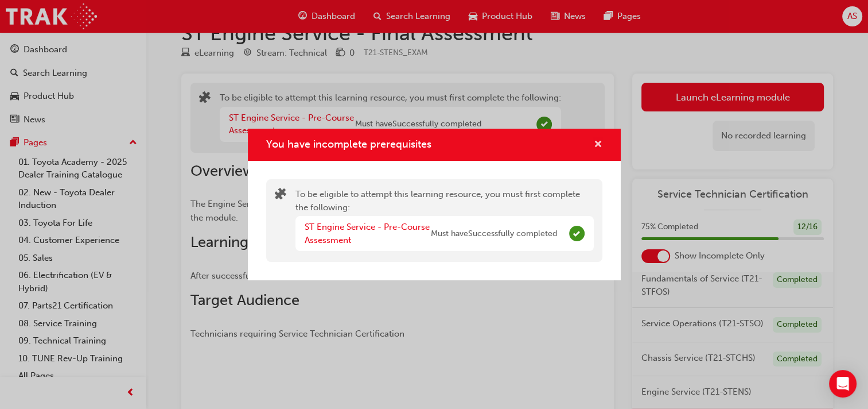 Image resolution: width=868 pixels, height=409 pixels. Describe the element at coordinates (843, 384) in the screenshot. I see `div: Open Intercom Messenger` at that location.